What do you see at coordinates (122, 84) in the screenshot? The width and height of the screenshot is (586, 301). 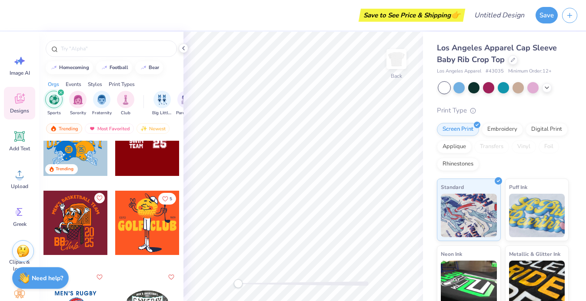 I see `div: Print Types` at bounding box center [122, 84].